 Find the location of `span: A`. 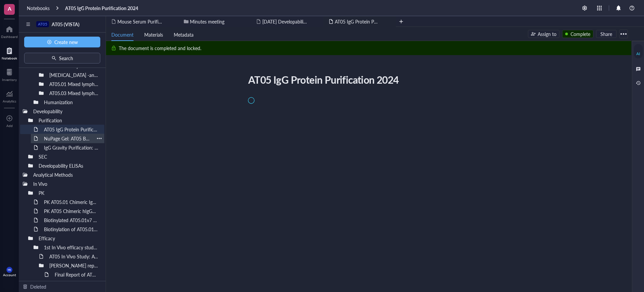

span: A is located at coordinates (10, 9).